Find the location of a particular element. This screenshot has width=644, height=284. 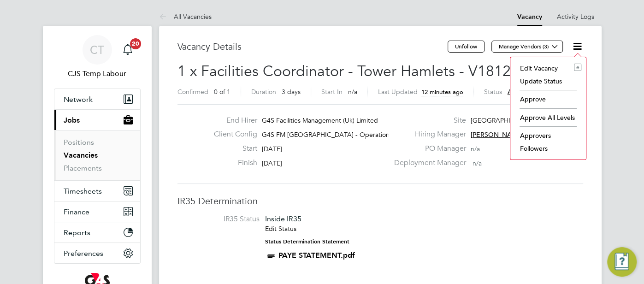

li: Followers is located at coordinates (548, 148).